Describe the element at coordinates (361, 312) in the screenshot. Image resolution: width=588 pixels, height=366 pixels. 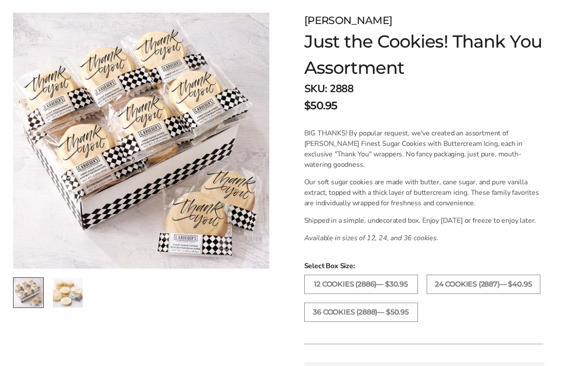
I see `label: 36 COOKIES (2888)— $50.95` at that location.